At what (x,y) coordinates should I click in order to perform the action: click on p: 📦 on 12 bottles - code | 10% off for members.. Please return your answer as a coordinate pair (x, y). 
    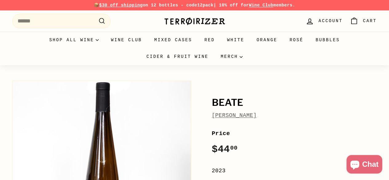
    Looking at the image, I should click on (194, 5).